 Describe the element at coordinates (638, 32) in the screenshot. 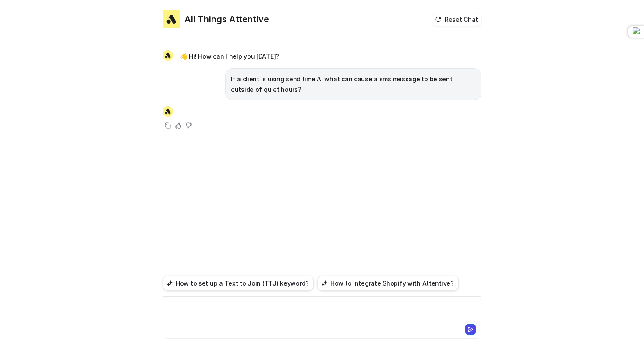

I see `img: loops-logo` at that location.